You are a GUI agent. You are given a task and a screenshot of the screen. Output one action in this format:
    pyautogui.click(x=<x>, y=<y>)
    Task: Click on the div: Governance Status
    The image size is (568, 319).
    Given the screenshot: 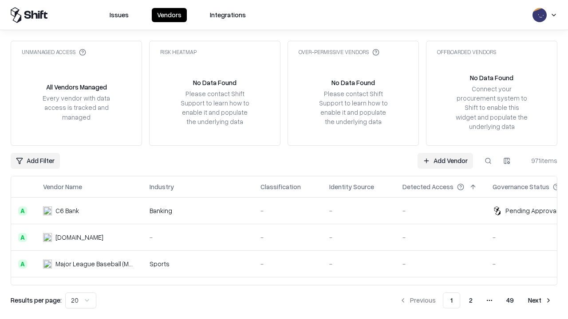 What is the action you would take?
    pyautogui.click(x=521, y=187)
    